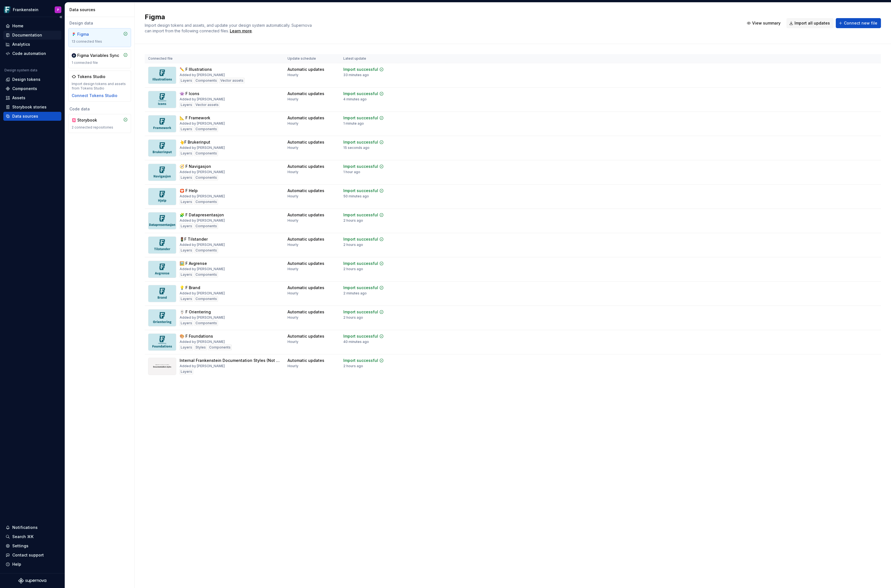  What do you see at coordinates (32, 555) in the screenshot?
I see `button: Contact support` at bounding box center [32, 555].